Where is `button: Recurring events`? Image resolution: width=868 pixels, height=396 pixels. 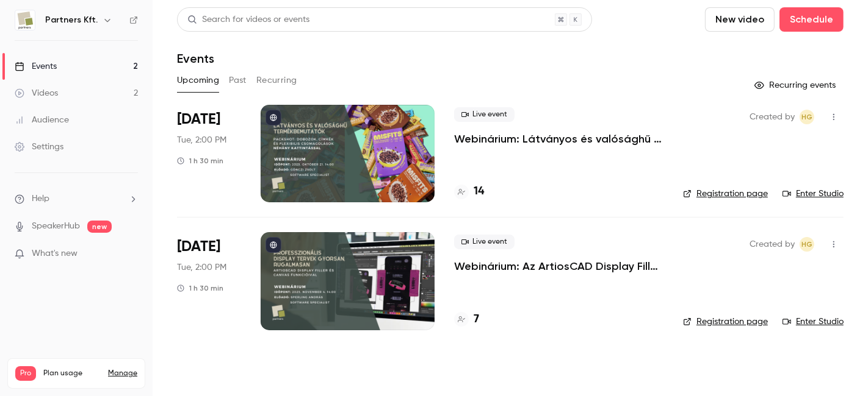
button: Recurring events is located at coordinates (795, 85).